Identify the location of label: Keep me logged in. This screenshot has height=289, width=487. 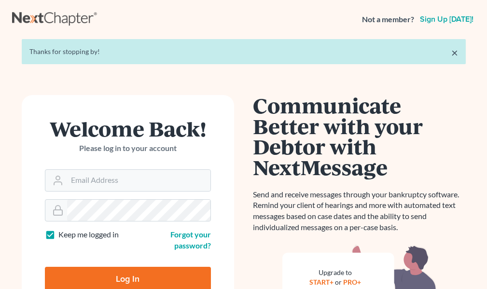
(88, 234).